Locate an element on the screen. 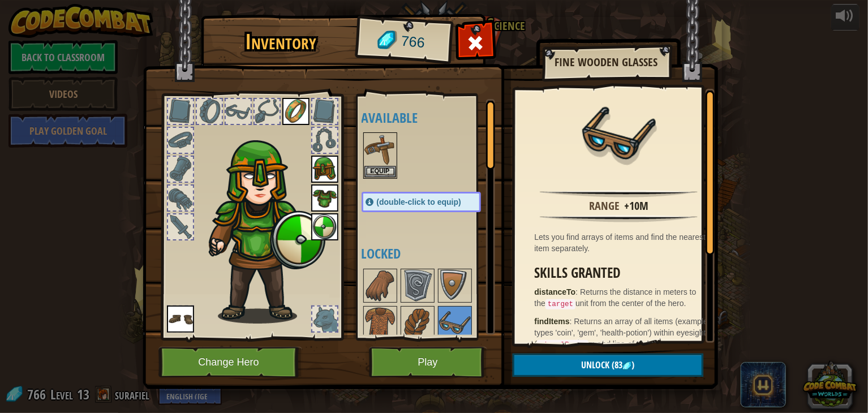  img: gem.png is located at coordinates (627, 366).